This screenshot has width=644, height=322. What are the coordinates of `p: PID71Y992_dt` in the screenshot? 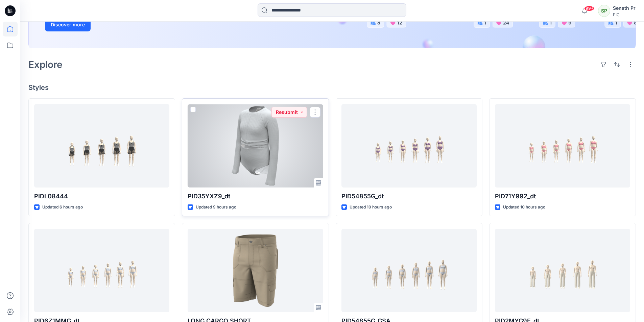 It's located at (563, 196).